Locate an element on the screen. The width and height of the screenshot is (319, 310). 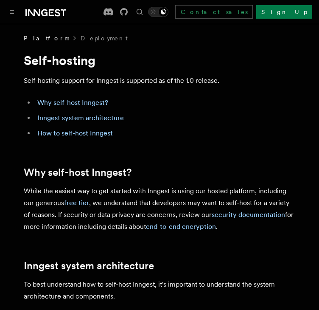
a: security documentation is located at coordinates (248, 214).